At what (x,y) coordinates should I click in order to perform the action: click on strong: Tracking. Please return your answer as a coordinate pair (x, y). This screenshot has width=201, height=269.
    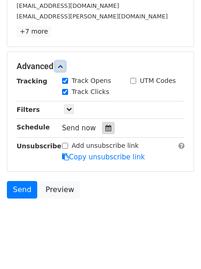
    Looking at the image, I should click on (32, 81).